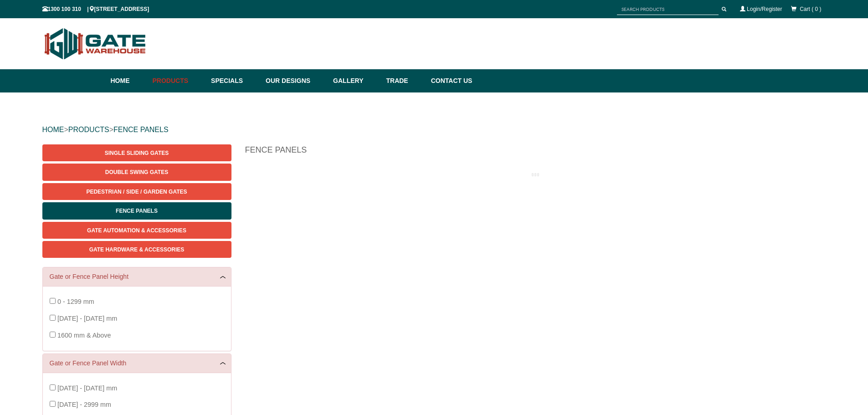  I want to click on a: Fence Panels, so click(137, 210).